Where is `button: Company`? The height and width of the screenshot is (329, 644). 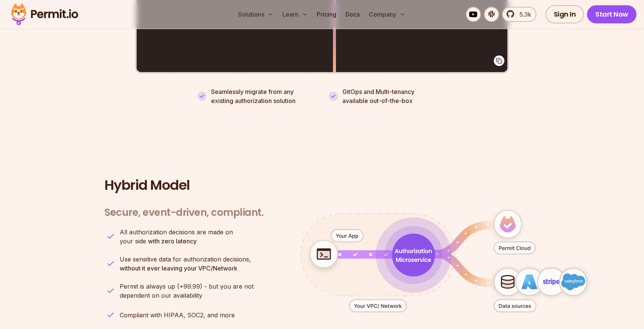 button: Company is located at coordinates (387, 14).